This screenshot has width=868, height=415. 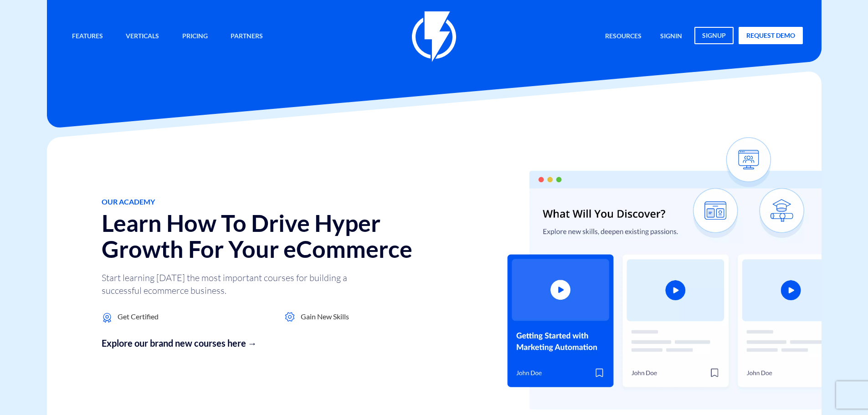 What do you see at coordinates (142, 36) in the screenshot?
I see `a: Verticals` at bounding box center [142, 36].